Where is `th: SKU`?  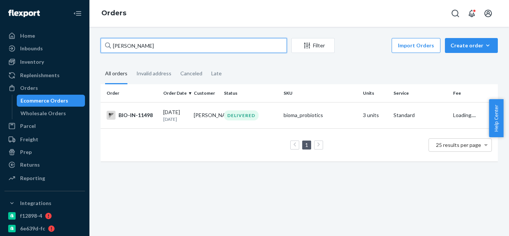 th: SKU is located at coordinates (320, 93).